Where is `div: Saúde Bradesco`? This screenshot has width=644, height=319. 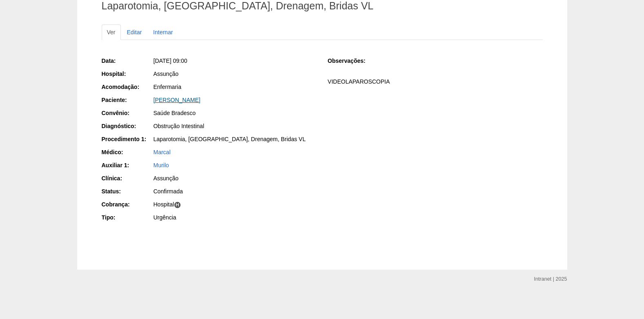 div: Saúde Bradesco is located at coordinates (235, 113).